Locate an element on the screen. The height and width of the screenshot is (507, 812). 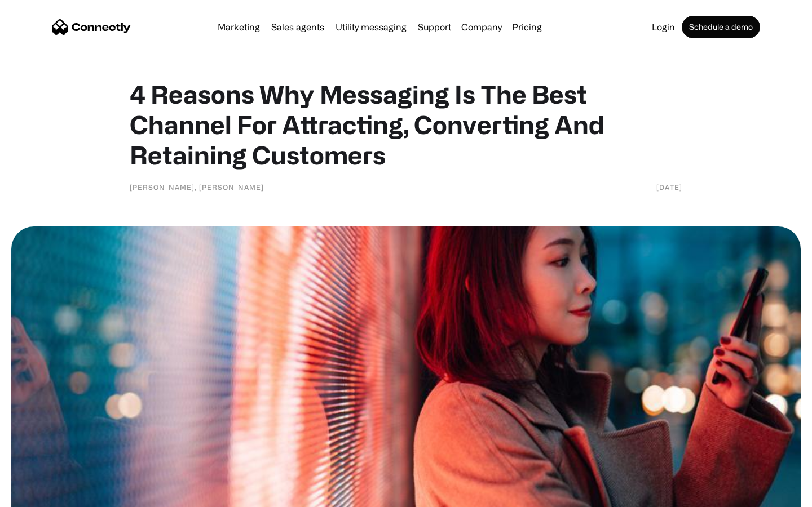
a: Marketing is located at coordinates (239, 27).